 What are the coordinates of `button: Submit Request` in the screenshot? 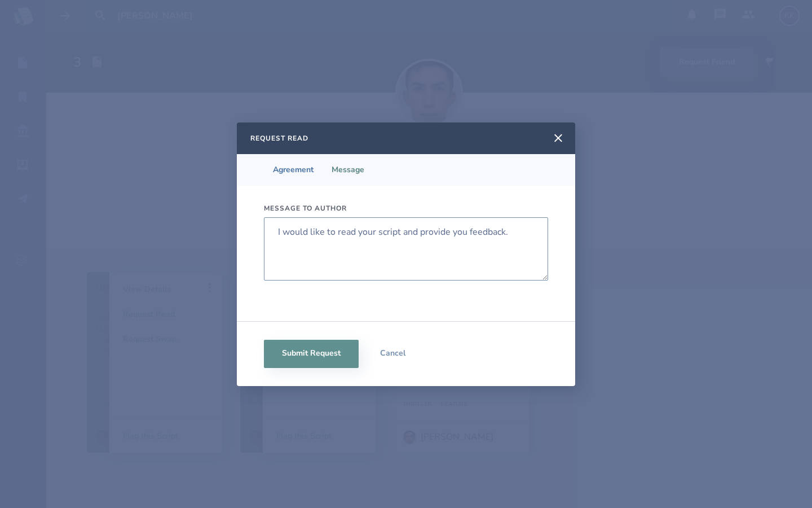 It's located at (311, 354).